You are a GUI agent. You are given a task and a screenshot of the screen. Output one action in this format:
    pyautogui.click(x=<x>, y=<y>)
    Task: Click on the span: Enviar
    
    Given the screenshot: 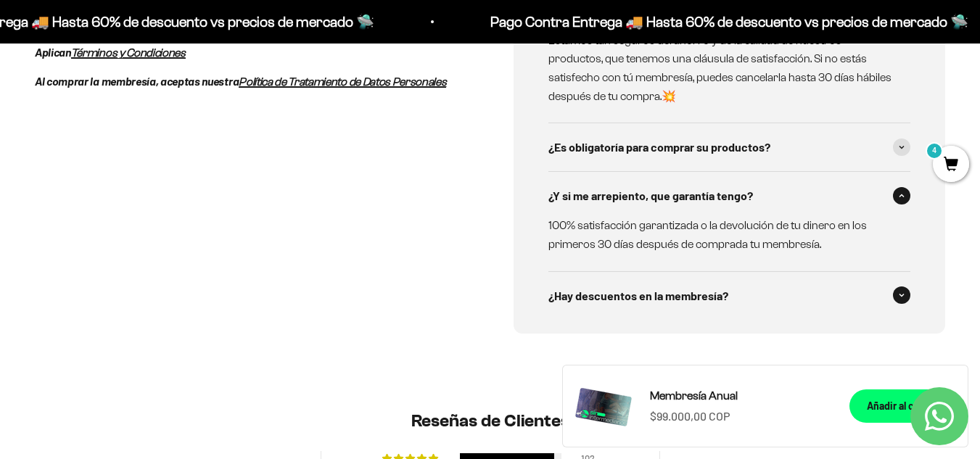 What is the action you would take?
    pyautogui.click(x=268, y=228)
    